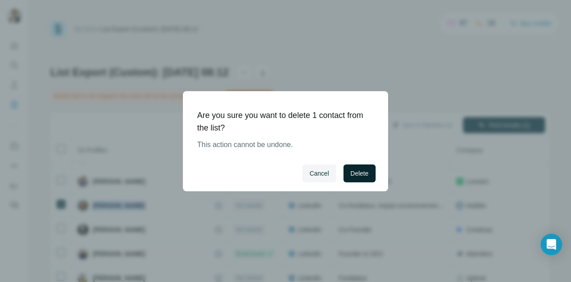 The height and width of the screenshot is (282, 571). I want to click on span: Cancel, so click(320, 173).